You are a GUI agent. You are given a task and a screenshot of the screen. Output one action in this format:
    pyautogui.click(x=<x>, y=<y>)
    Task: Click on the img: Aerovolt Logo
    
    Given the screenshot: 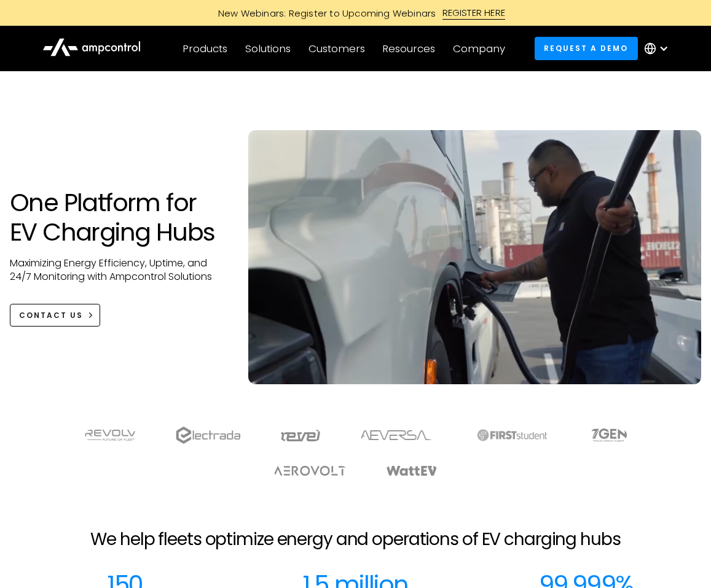 What is the action you would take?
    pyautogui.click(x=310, y=471)
    